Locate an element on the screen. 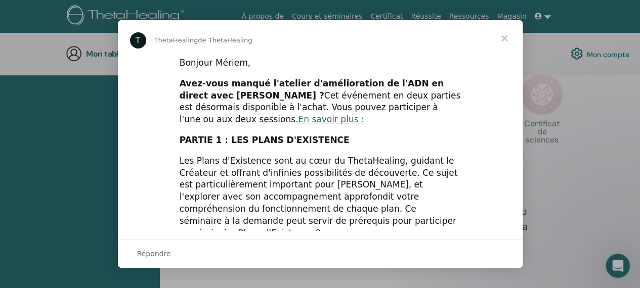 The width and height of the screenshot is (640, 288). a: En savoir plus : is located at coordinates (331, 119).